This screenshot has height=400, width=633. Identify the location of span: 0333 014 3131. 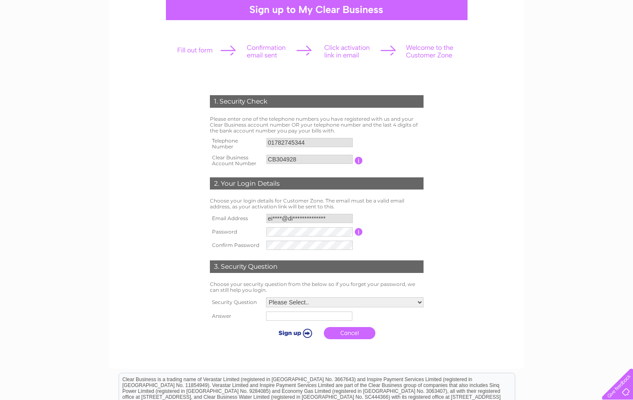
(504, 9).